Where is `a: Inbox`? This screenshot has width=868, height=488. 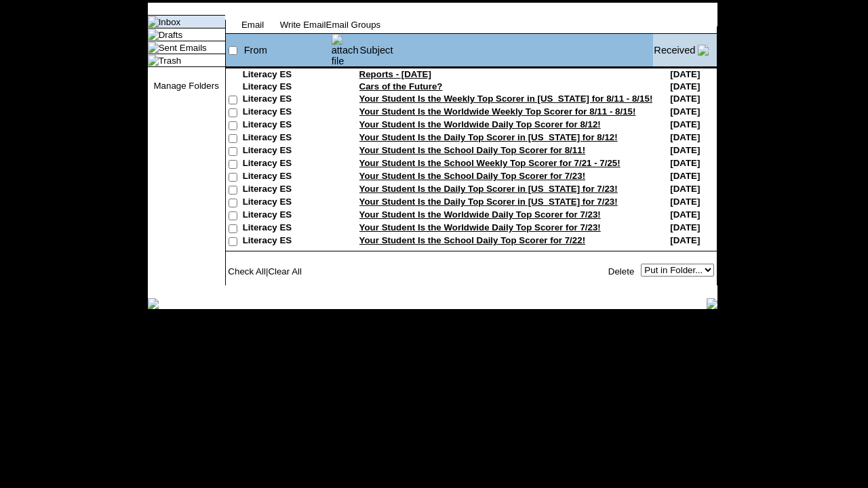
a: Inbox is located at coordinates (169, 21).